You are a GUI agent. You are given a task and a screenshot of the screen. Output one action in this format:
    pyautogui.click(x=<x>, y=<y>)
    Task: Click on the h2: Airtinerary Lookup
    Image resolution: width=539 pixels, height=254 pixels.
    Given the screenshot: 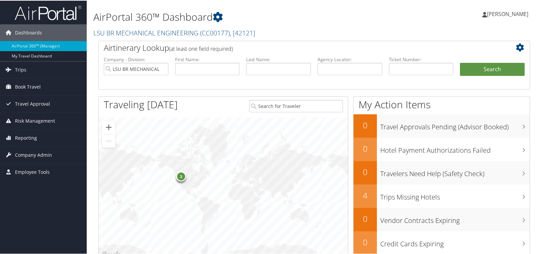 What is the action you would take?
    pyautogui.click(x=296, y=47)
    